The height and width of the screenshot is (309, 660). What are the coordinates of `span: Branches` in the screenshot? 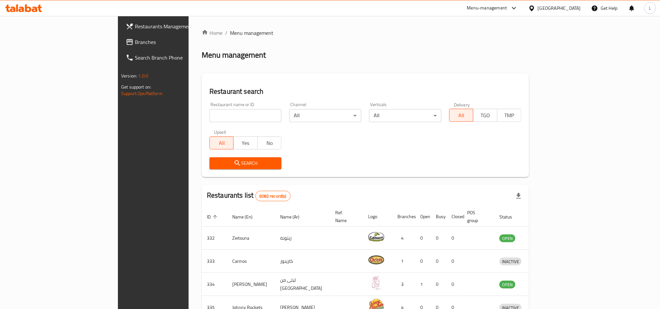 It's located at (179, 42).